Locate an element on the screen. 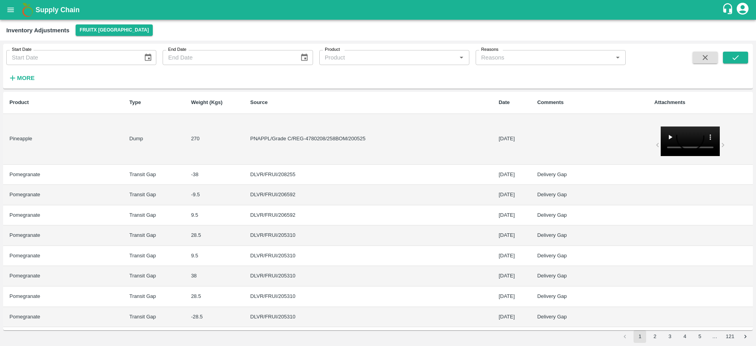  td: DLVR/FRUI/208255 is located at coordinates (368, 175).